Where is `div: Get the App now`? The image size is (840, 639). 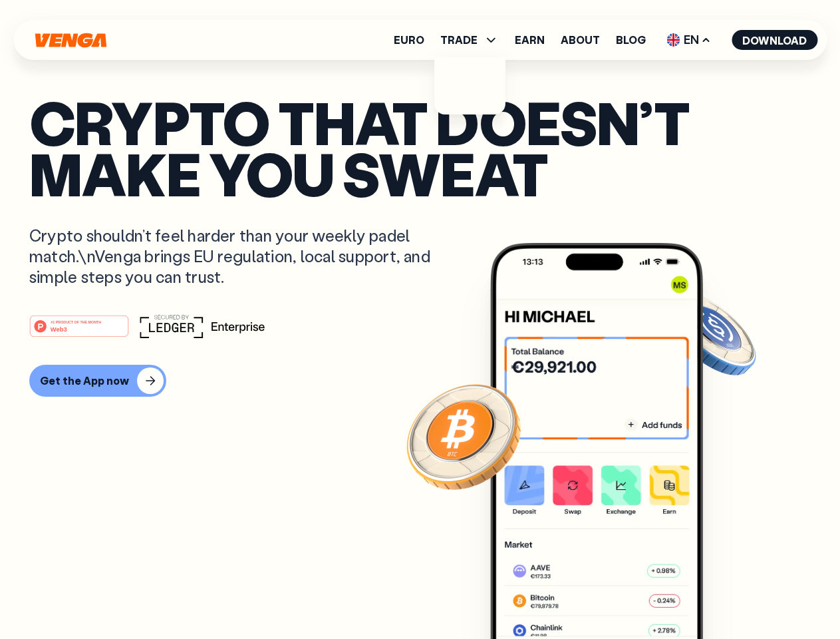
div: Get the App now is located at coordinates (85, 381).